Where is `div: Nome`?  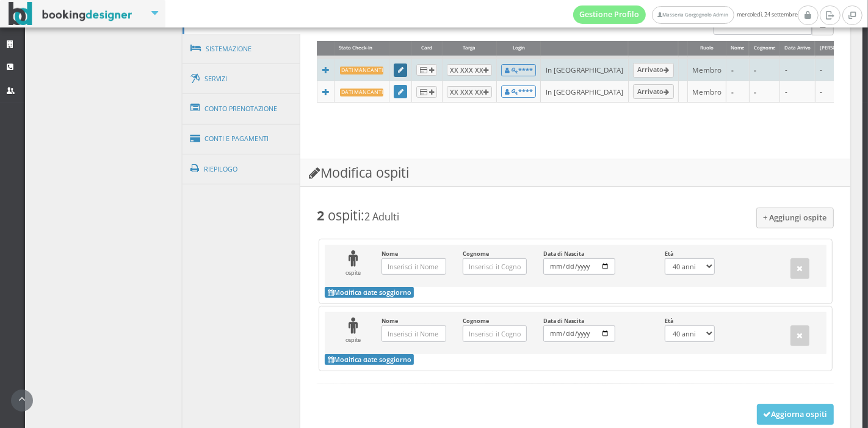 div: Nome is located at coordinates (738, 48).